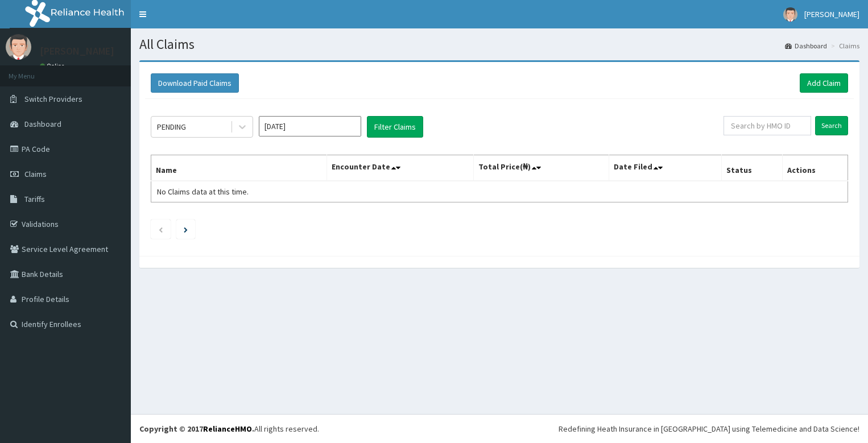  I want to click on h1: All Claims, so click(500, 44).